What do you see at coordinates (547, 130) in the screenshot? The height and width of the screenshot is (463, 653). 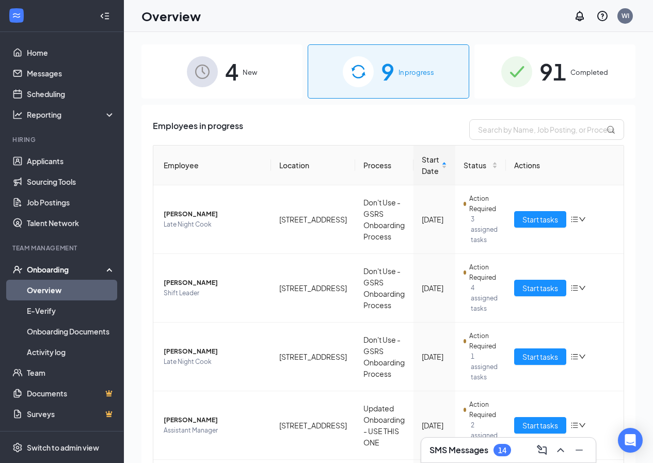 I see `input: Search by Name, Job Posting, or Process` at bounding box center [547, 130].